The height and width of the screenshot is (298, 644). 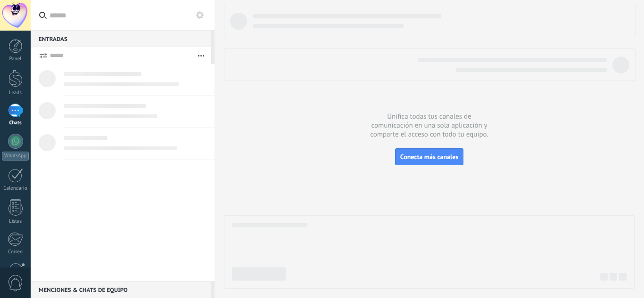 What do you see at coordinates (15, 123) in the screenshot?
I see `div: Chats` at bounding box center [15, 123].